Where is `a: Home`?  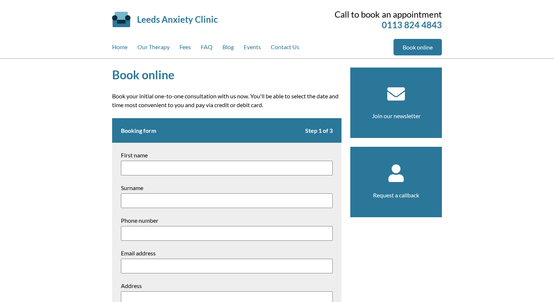
a: Home is located at coordinates (120, 48).